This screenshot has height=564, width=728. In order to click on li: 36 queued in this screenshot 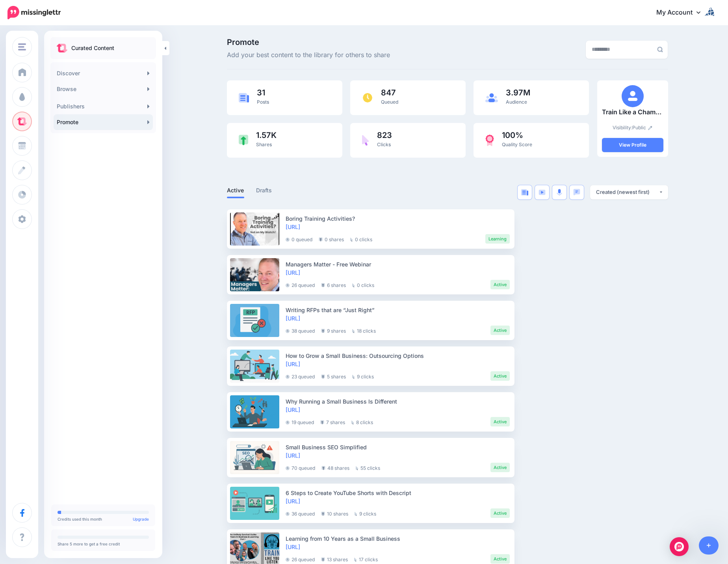, I will do `click(300, 513)`.